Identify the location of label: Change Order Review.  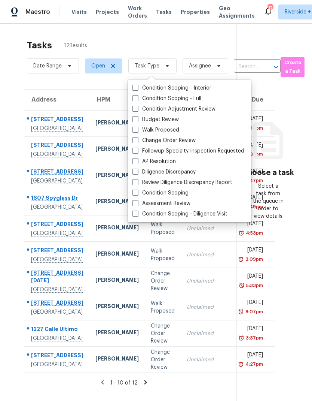
(164, 140).